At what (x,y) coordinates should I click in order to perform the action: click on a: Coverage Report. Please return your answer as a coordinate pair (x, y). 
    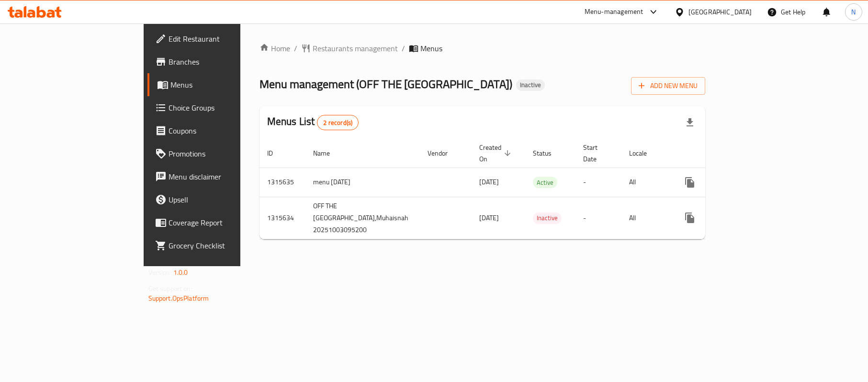
    Looking at the image, I should click on (218, 223).